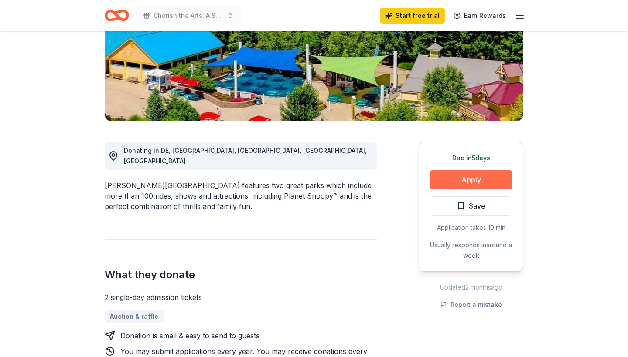  Describe the element at coordinates (471, 158) in the screenshot. I see `div: Due in 5 days` at that location.